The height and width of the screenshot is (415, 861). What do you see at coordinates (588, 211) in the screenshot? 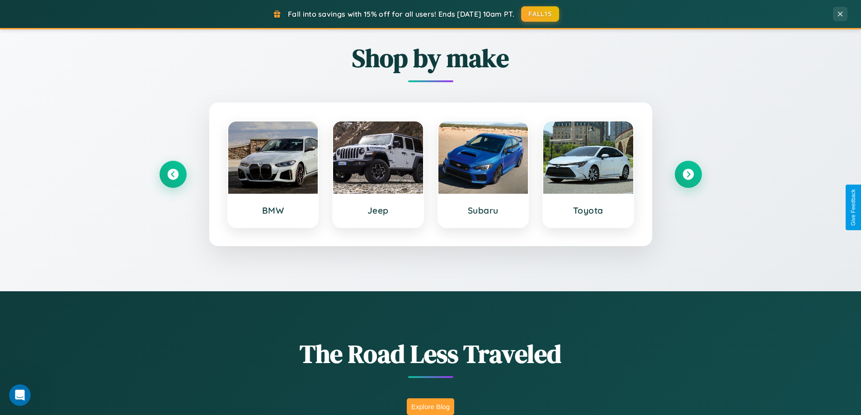
I see `h3: Toyota` at bounding box center [588, 211].